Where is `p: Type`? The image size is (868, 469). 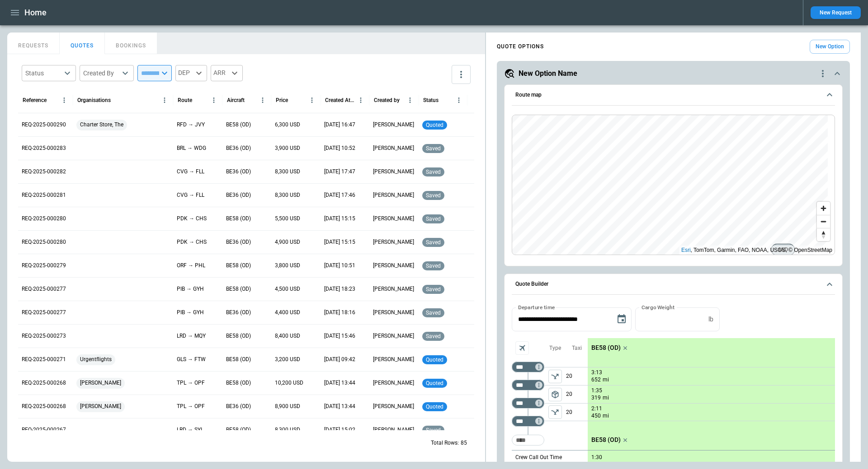 p: Type is located at coordinates (554, 348).